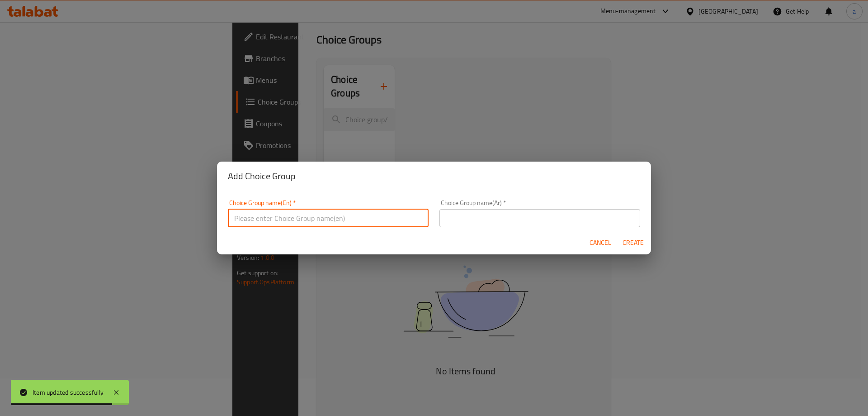  I want to click on button: Create, so click(633, 243).